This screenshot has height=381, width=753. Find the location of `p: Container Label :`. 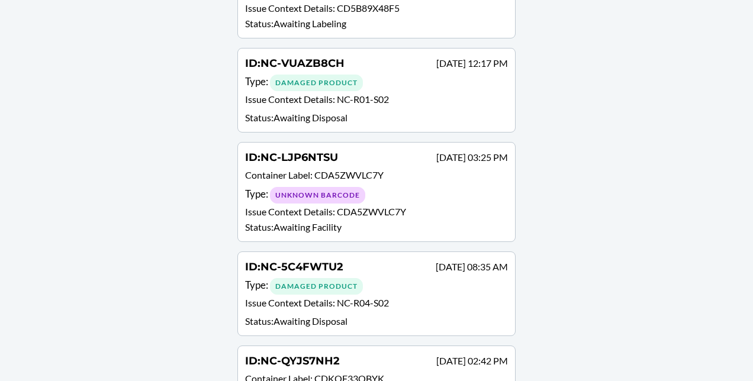

p: Container Label : is located at coordinates (377, 176).